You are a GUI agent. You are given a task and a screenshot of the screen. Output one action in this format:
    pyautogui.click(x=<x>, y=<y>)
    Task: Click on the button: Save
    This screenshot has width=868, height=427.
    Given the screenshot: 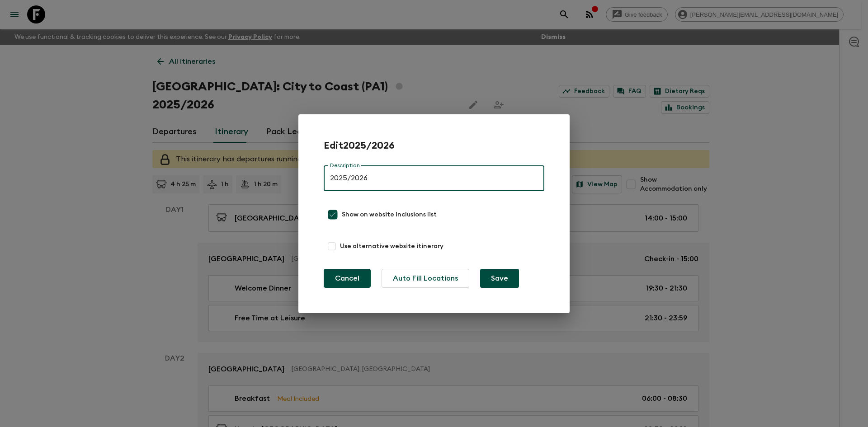 What is the action you would take?
    pyautogui.click(x=499, y=278)
    